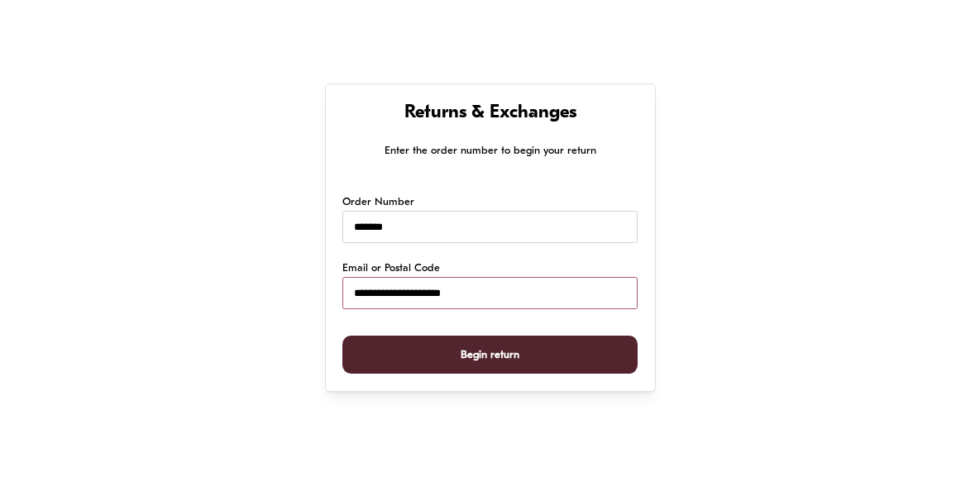  I want to click on button: Begin return, so click(490, 355).